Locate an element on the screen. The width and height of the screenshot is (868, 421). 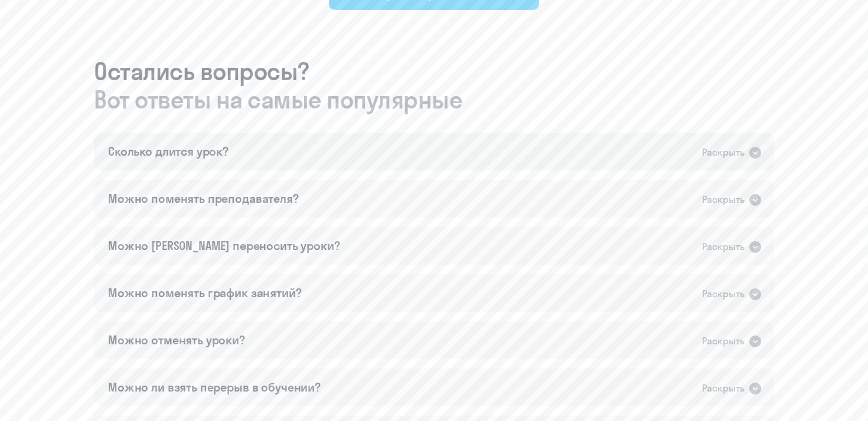
div: Можно отменять уроки? is located at coordinates (177, 340).